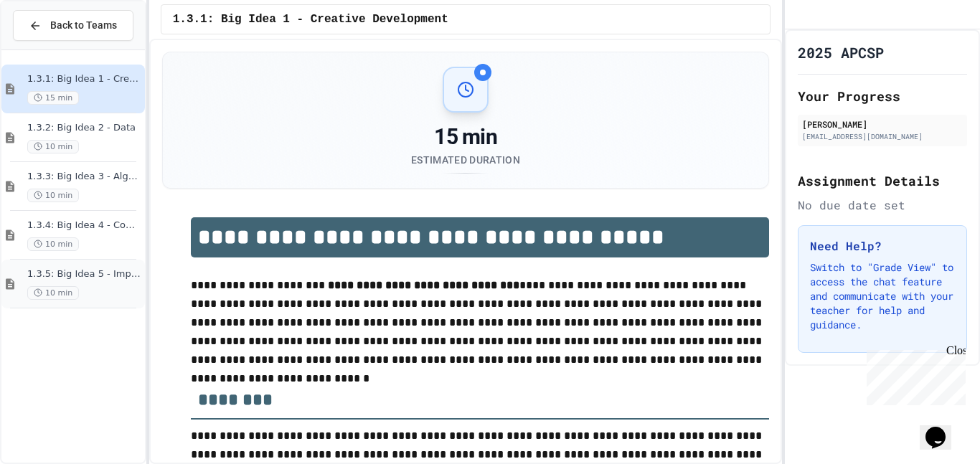 The height and width of the screenshot is (464, 980). I want to click on span: 1.3.5: Big Idea 5 - Impact of Computing, so click(84, 274).